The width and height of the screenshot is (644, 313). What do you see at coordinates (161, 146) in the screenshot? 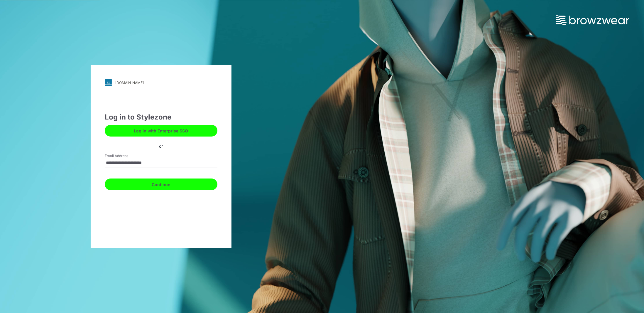
I see `div: or` at bounding box center [161, 146].